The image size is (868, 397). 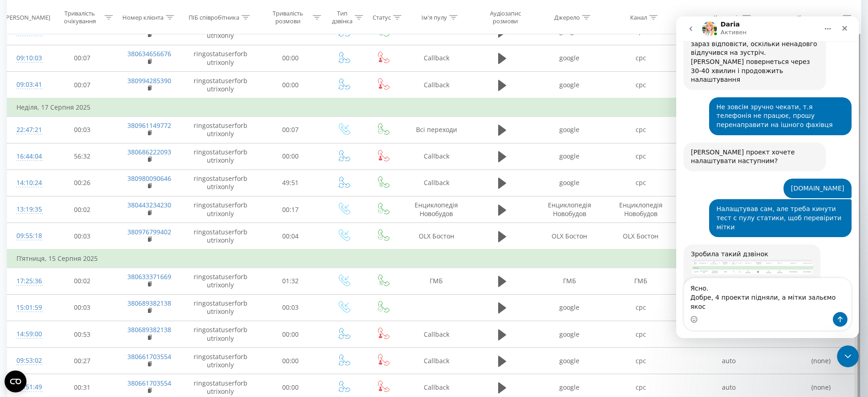 What do you see at coordinates (83, 334) in the screenshot?
I see `td: 00:53` at bounding box center [83, 334].